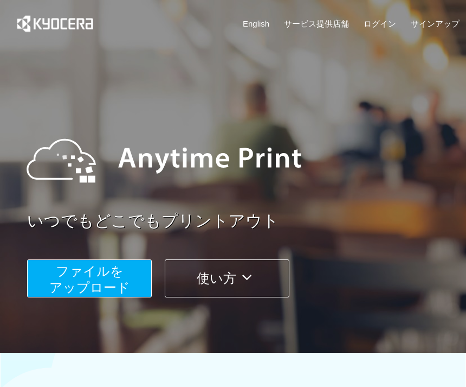 The width and height of the screenshot is (466, 387). I want to click on a: サービス提供店舗, so click(317, 23).